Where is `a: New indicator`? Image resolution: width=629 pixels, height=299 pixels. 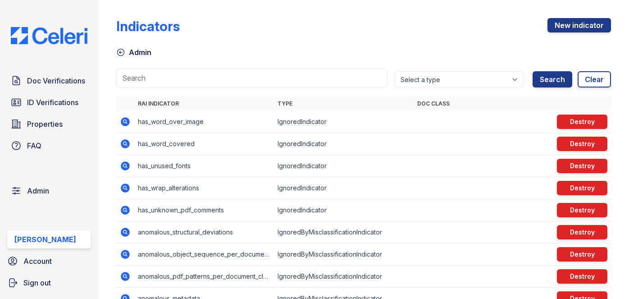 a: New indicator is located at coordinates (579, 25).